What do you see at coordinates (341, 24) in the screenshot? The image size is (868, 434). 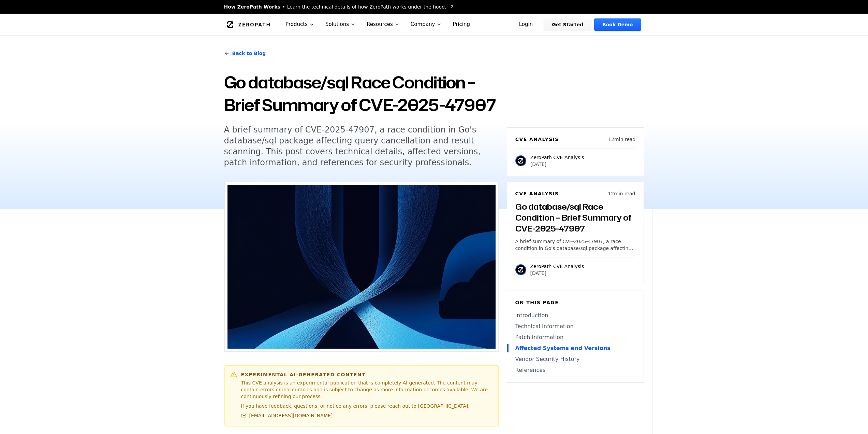 I see `button: Solutions` at bounding box center [341, 24].